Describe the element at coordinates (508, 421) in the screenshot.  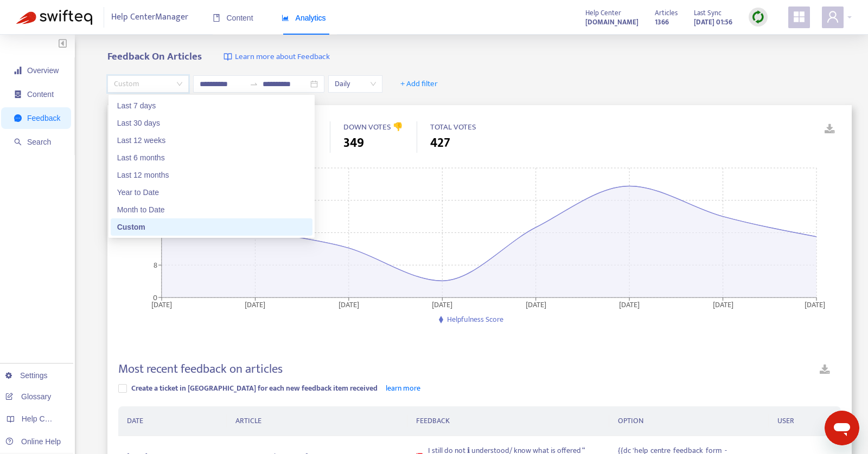
I see `th: FEEDBACK` at that location.